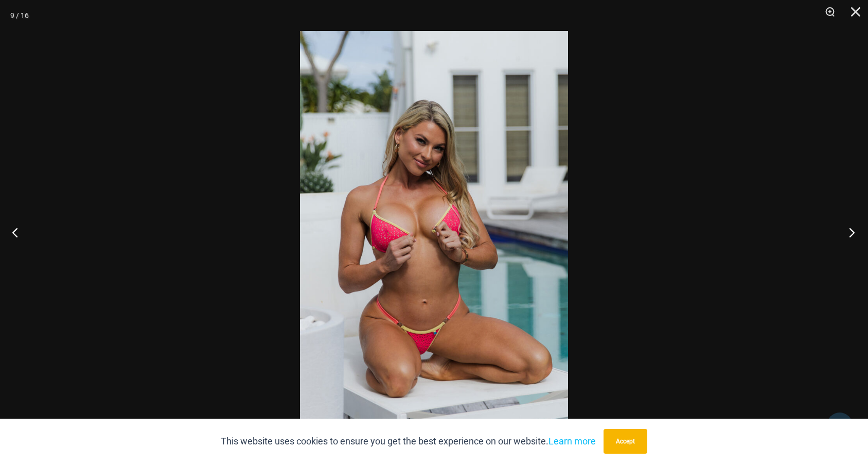 The image size is (868, 464). I want to click on div: 9 / 16, so click(20, 16).